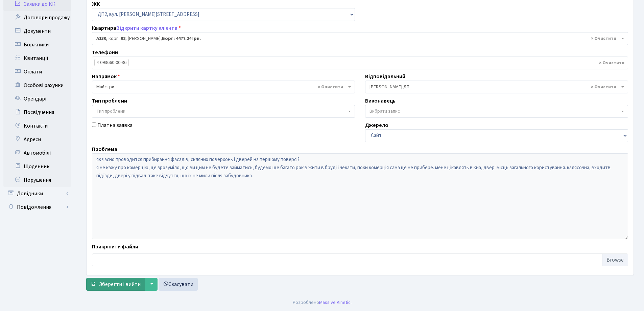 This screenshot has height=311, width=644. What do you see at coordinates (37, 18) in the screenshot?
I see `a: Договори продажу` at bounding box center [37, 18].